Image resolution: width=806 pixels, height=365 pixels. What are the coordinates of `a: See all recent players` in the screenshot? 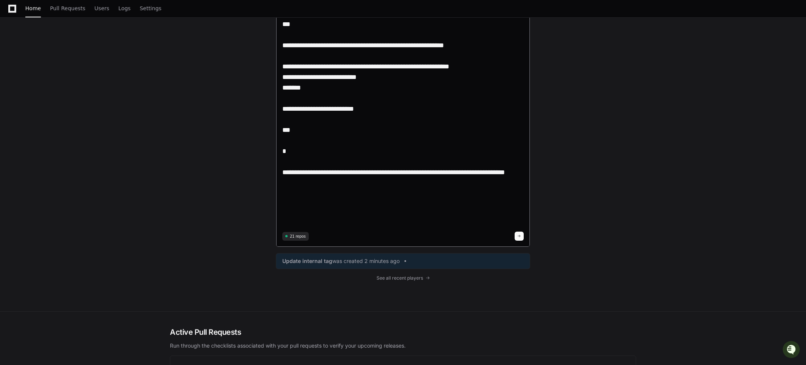 It's located at (403, 278).